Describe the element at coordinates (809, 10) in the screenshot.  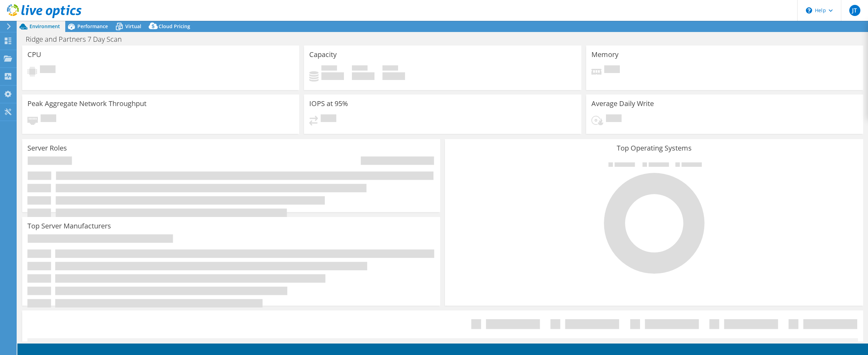
I see `svg: \n` at that location.